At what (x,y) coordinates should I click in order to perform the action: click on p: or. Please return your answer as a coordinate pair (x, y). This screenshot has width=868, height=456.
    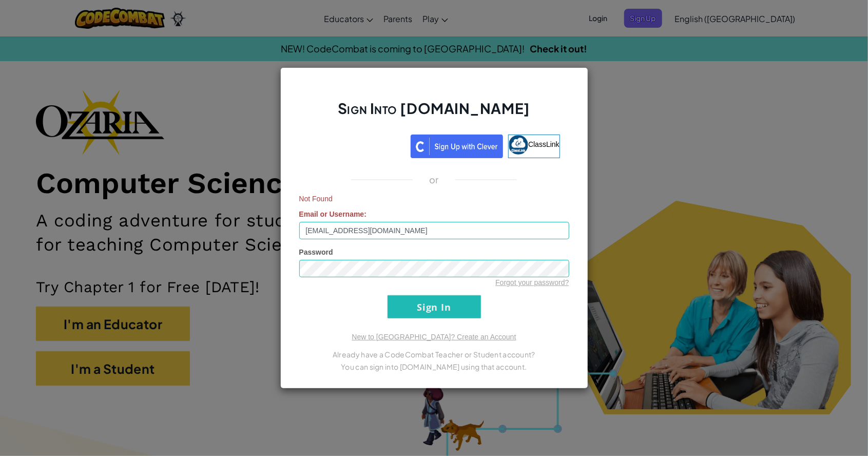
    Looking at the image, I should click on (434, 180).